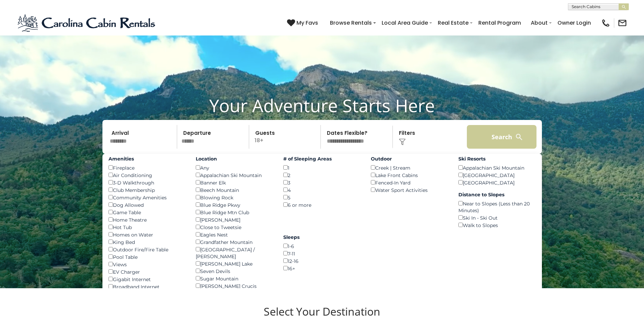  What do you see at coordinates (147, 279) in the screenshot?
I see `div: Gigabit Internet` at bounding box center [147, 279].